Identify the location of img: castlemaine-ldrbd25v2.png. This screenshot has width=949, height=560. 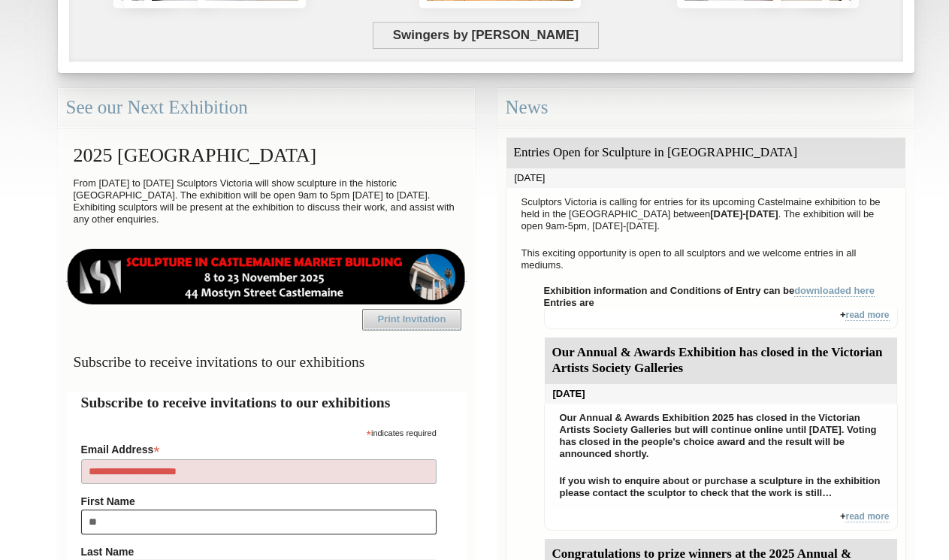
(266, 277).